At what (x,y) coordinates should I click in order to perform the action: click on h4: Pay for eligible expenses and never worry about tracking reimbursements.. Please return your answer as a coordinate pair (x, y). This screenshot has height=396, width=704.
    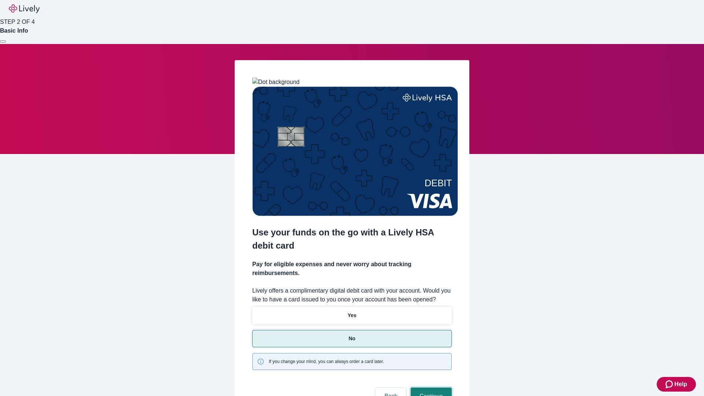
    Looking at the image, I should click on (352, 269).